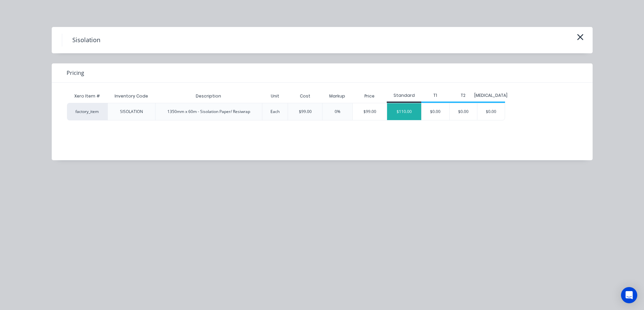 The height and width of the screenshot is (310, 644). What do you see at coordinates (629, 295) in the screenshot?
I see `div: Open Intercom Messenger` at bounding box center [629, 295].